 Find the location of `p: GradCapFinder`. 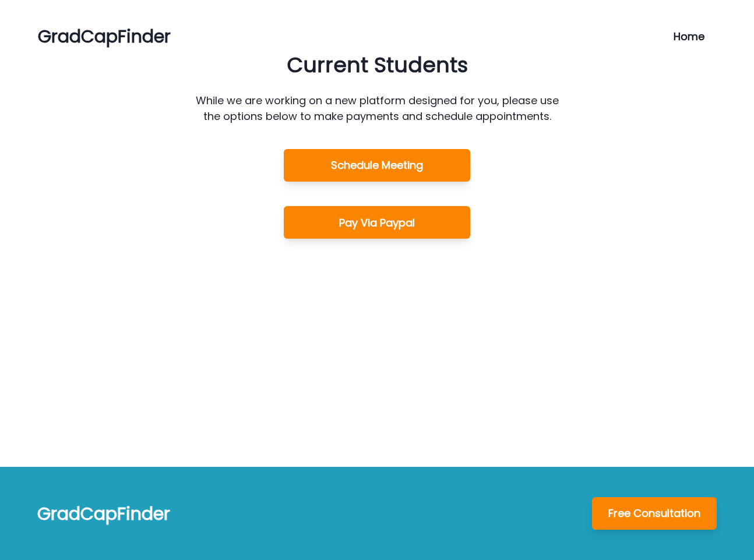

p: GradCapFinder is located at coordinates (104, 513).